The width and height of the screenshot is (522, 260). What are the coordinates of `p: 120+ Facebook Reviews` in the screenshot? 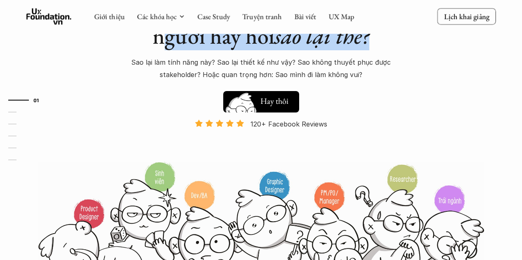 It's located at (289, 124).